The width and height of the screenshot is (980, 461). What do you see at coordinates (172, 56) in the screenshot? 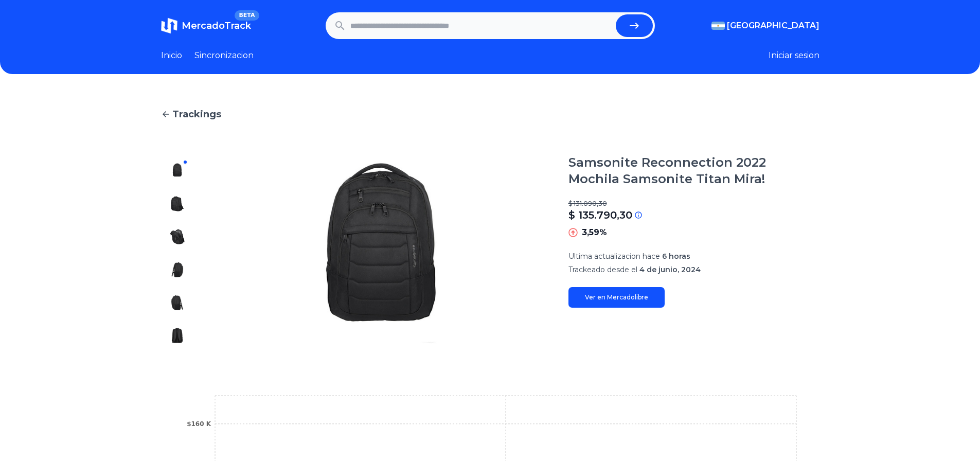
I see `a: Inicio` at bounding box center [172, 56].